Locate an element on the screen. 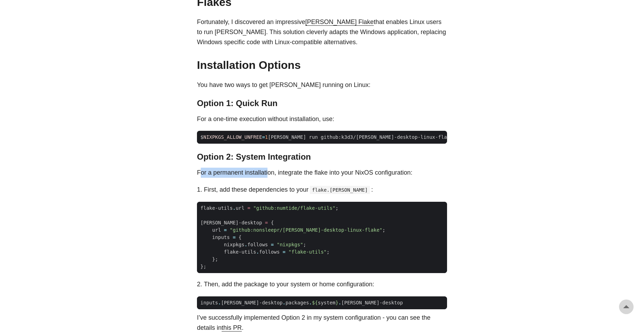  span: packages is located at coordinates (297, 303).